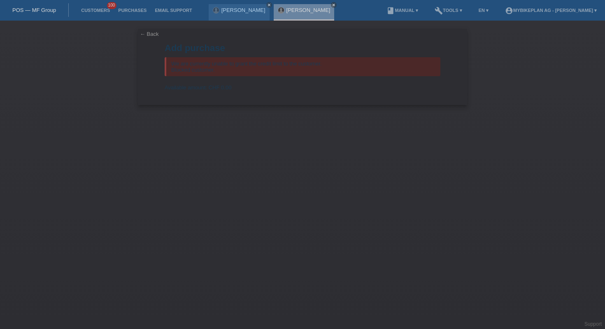  Describe the element at coordinates (185, 87) in the screenshot. I see `span: Available amount:` at that location.